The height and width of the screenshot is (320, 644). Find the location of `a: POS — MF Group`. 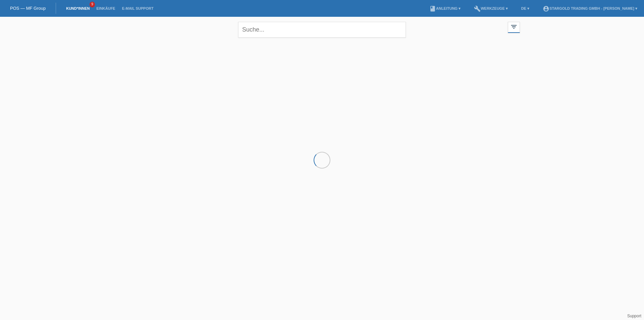

a: POS — MF Group is located at coordinates (28, 8).